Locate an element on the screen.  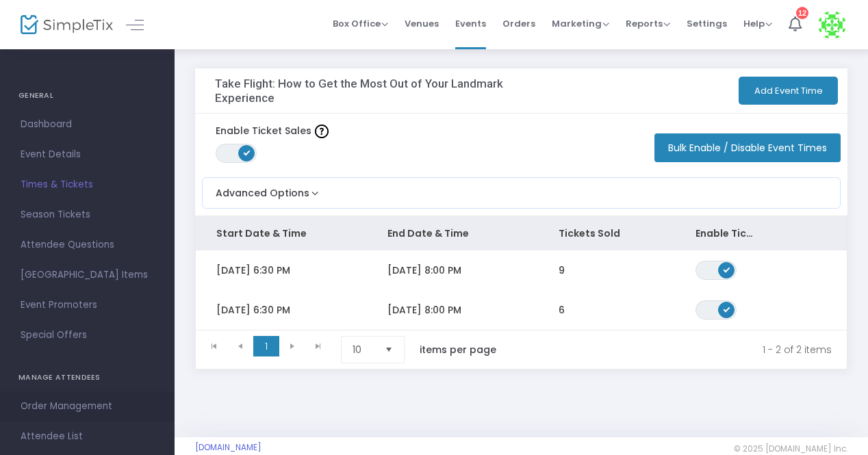
span: Attendee List is located at coordinates (87, 436).